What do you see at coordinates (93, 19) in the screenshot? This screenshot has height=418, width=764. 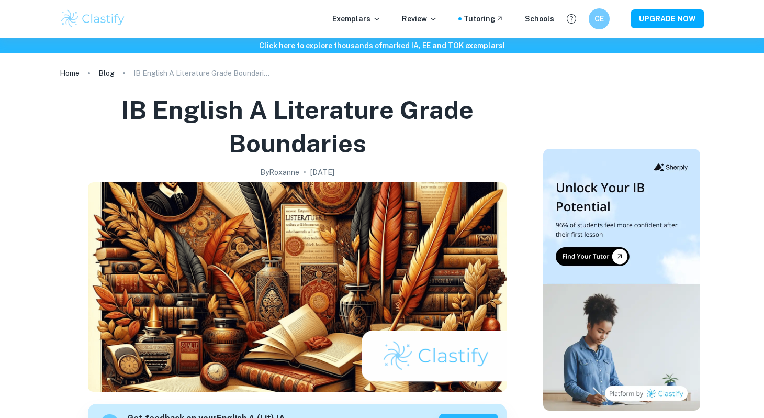 I see `img: Clastify logo` at bounding box center [93, 19].